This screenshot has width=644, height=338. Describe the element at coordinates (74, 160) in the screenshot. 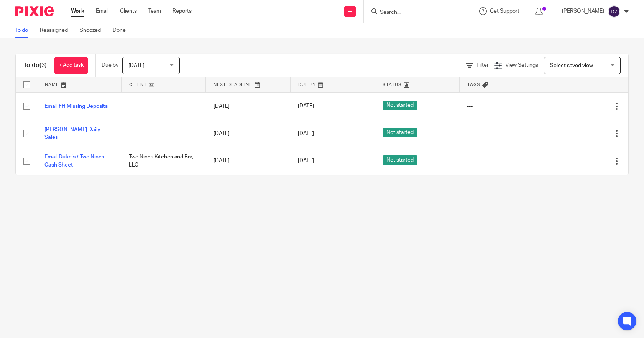

I see `a: Email Duke's / Two Nines Cash Sheet` at that location.